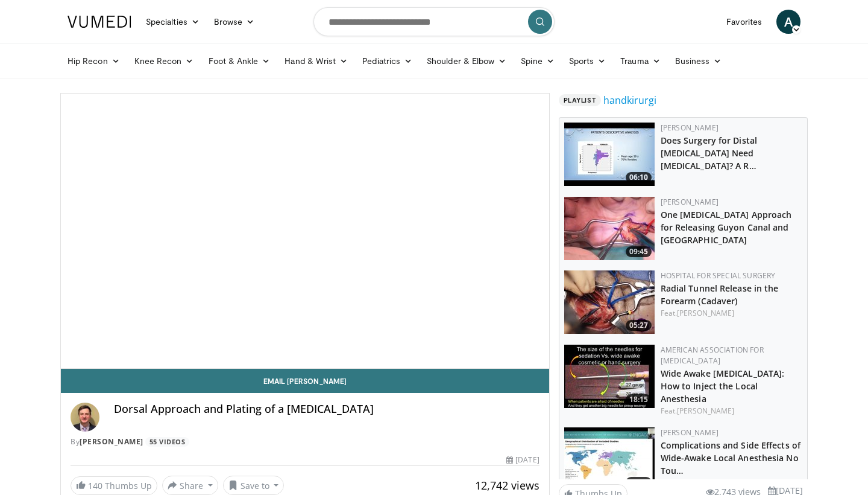  What do you see at coordinates (641, 61) in the screenshot?
I see `a: Trauma` at bounding box center [641, 61].